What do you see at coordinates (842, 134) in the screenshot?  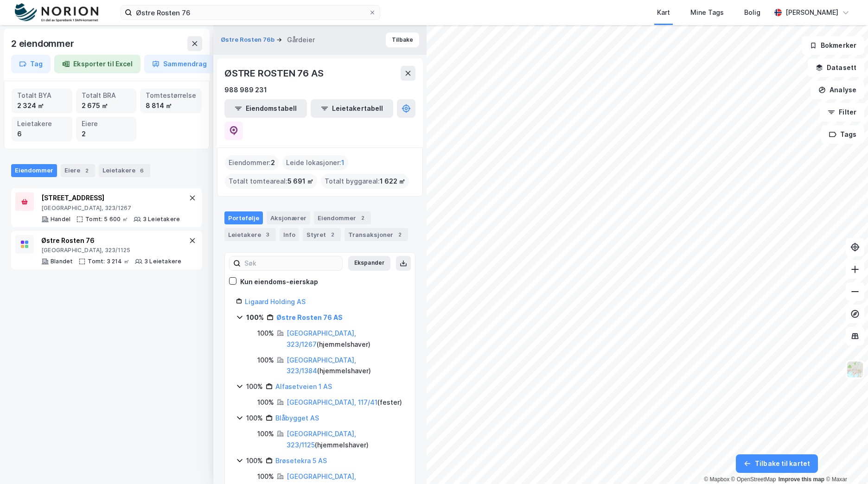 I see `button: Tags` at bounding box center [842, 134].